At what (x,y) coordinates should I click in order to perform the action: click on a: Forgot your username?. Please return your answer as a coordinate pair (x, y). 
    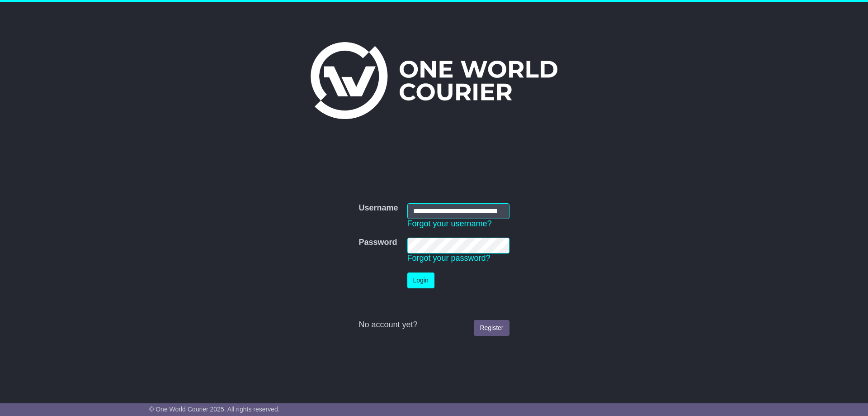
    Looking at the image, I should click on (449, 223).